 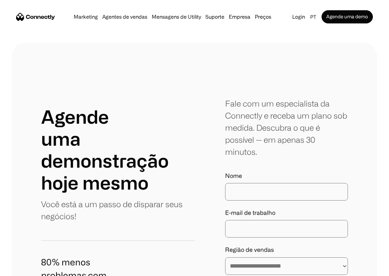 I want to click on a: Marketing, so click(x=86, y=17).